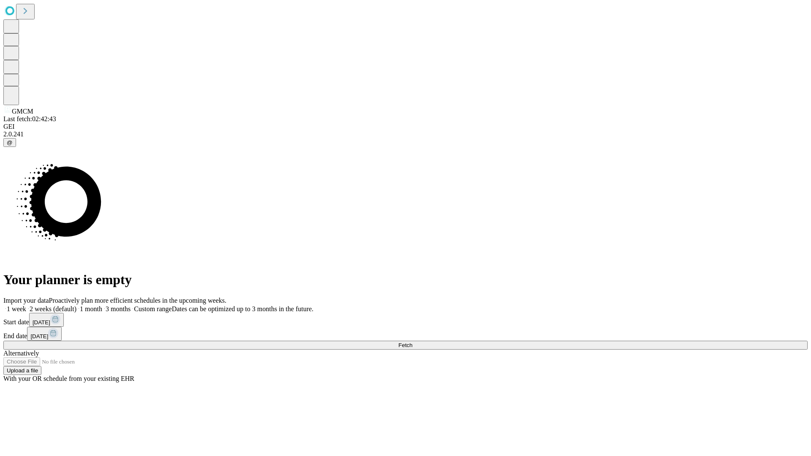 This screenshot has width=811, height=456. Describe the element at coordinates (118, 309) in the screenshot. I see `span: 3 months` at that location.